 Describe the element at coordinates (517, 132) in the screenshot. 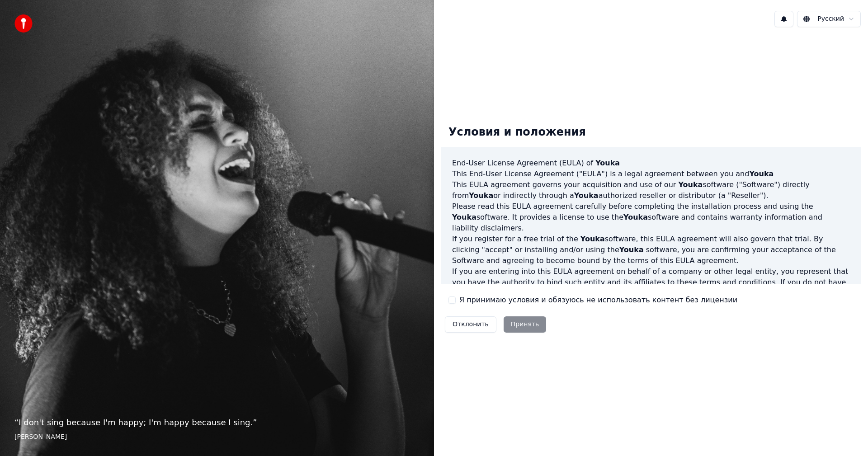

I see `div: Условия и положения` at that location.